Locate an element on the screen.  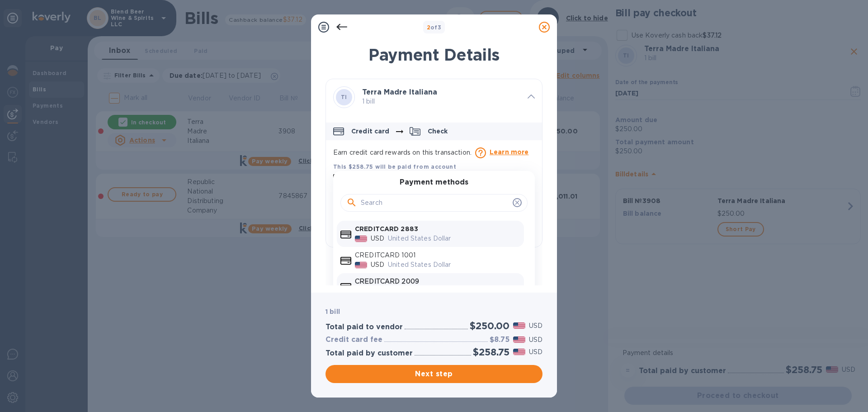
h3: Total paid to vendor is located at coordinates (364, 327).